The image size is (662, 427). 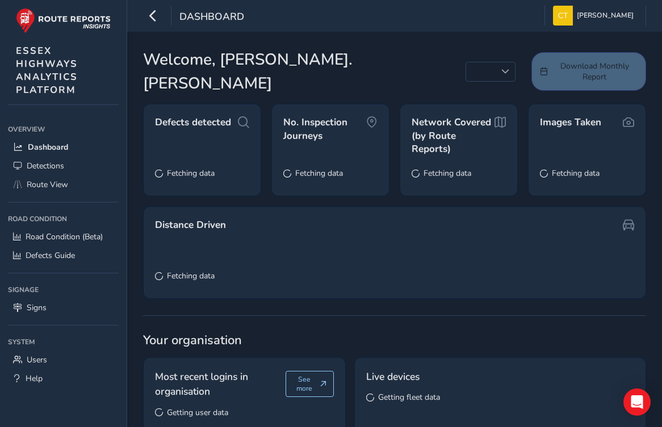 What do you see at coordinates (63, 237) in the screenshot?
I see `a: Road Condition (Beta)` at bounding box center [63, 237].